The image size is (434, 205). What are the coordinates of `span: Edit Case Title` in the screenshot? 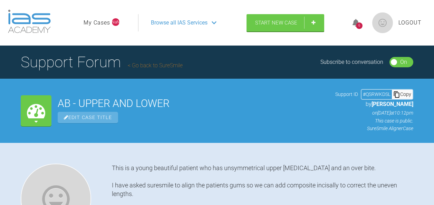 It's located at (88, 117).